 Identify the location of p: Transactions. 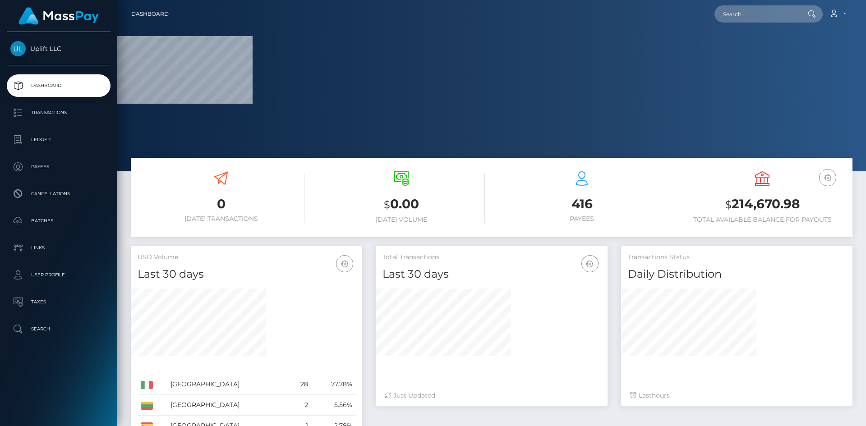
(59, 113).